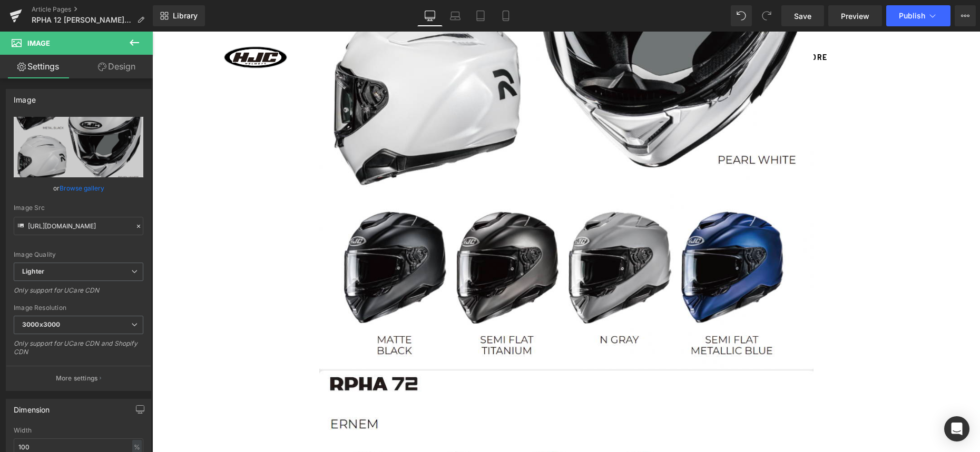  Describe the element at coordinates (185, 16) in the screenshot. I see `span: Library` at that location.